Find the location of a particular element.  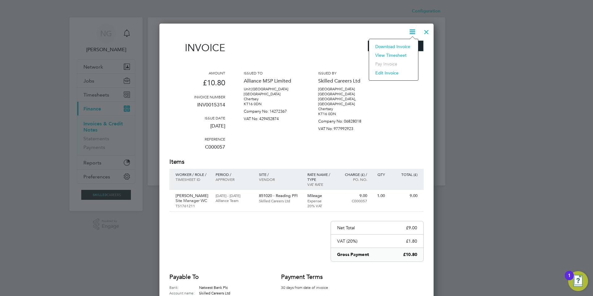

li: Pay invoice is located at coordinates (394, 64).